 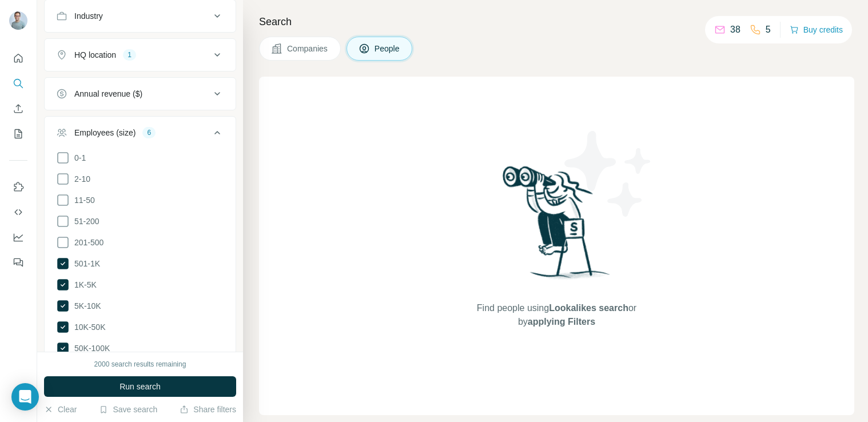 I want to click on div: Employees (size), so click(x=105, y=133).